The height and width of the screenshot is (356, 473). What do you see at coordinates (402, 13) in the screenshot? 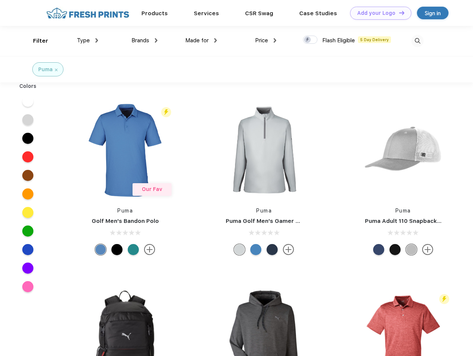
I see `img: DT` at bounding box center [402, 13].